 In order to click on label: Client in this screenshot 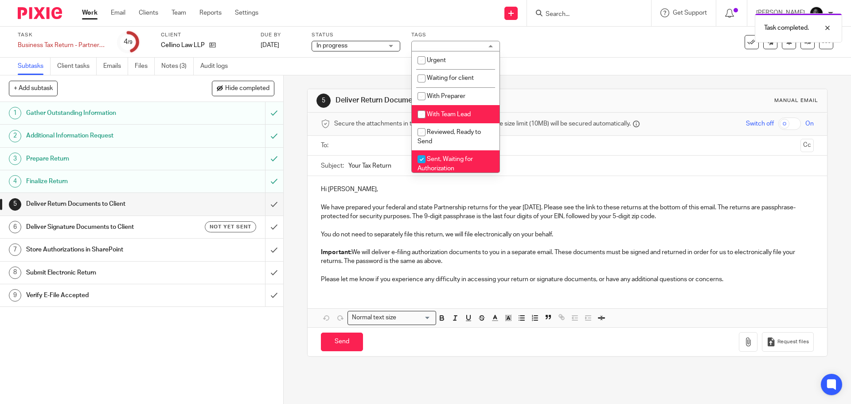, I will do `click(205, 35)`.